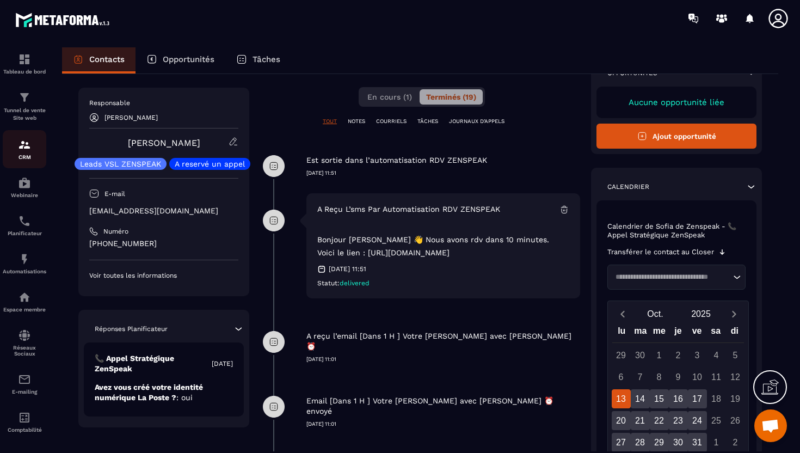  What do you see at coordinates (735, 420) in the screenshot?
I see `div: 26` at bounding box center [735, 420].